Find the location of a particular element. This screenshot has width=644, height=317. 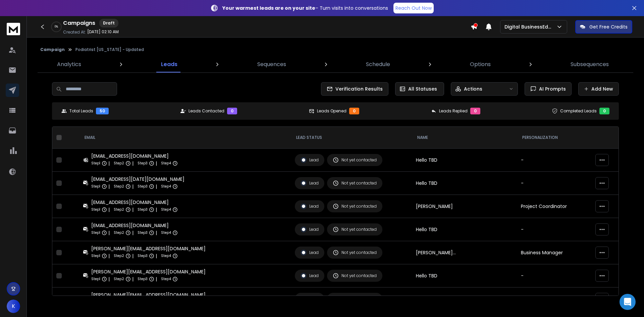

p: Created At: is located at coordinates (74, 32).